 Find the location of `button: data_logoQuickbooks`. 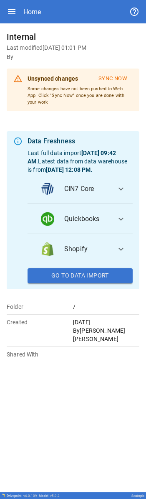

button: data_logoQuickbooks is located at coordinates (80, 219).